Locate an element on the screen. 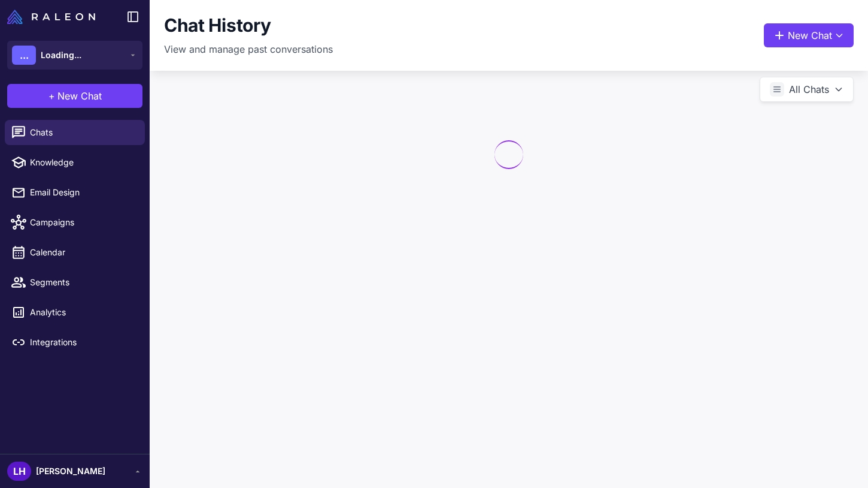 The width and height of the screenshot is (868, 488). button: All Chats is located at coordinates (806, 90).